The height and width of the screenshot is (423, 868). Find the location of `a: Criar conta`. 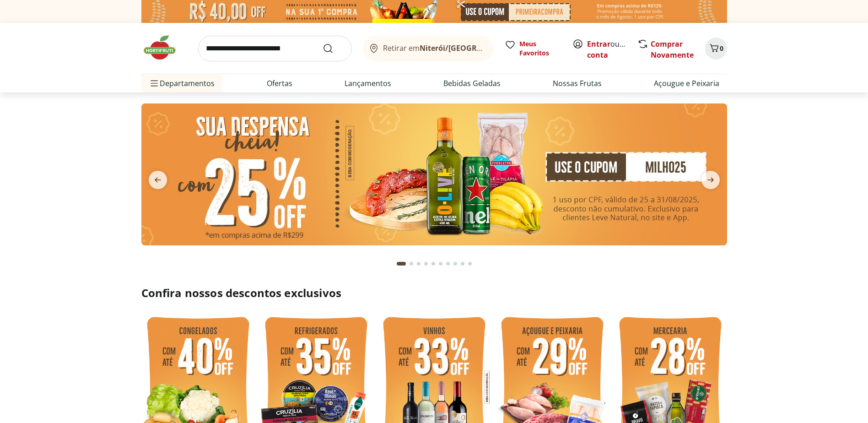

a: Criar conta is located at coordinates (612, 49).